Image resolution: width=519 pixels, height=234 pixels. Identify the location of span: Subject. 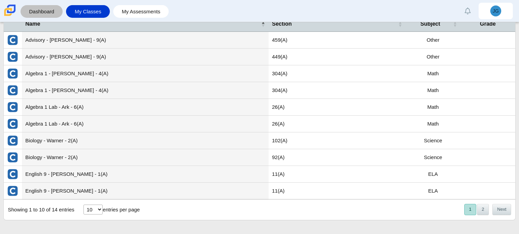
(431, 24).